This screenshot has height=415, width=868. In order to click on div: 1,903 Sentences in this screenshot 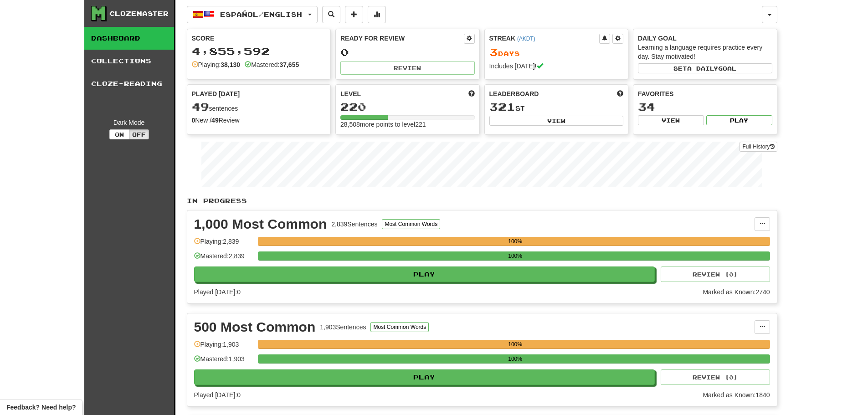, I will do `click(343, 327)`.